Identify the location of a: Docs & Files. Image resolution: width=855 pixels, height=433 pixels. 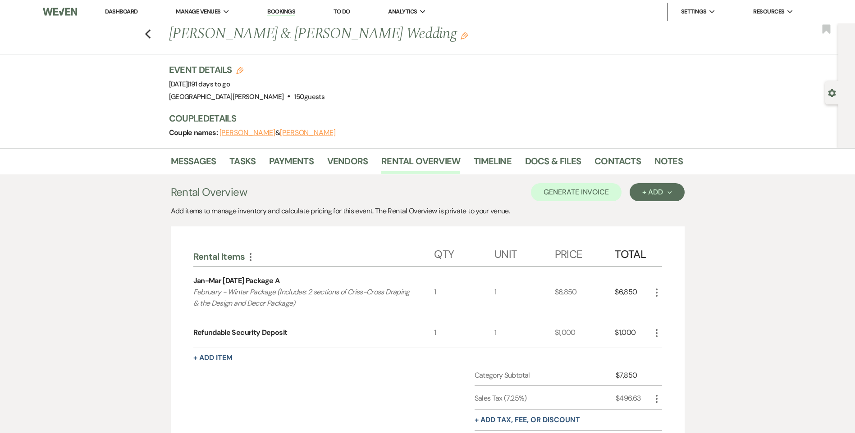
(553, 164).